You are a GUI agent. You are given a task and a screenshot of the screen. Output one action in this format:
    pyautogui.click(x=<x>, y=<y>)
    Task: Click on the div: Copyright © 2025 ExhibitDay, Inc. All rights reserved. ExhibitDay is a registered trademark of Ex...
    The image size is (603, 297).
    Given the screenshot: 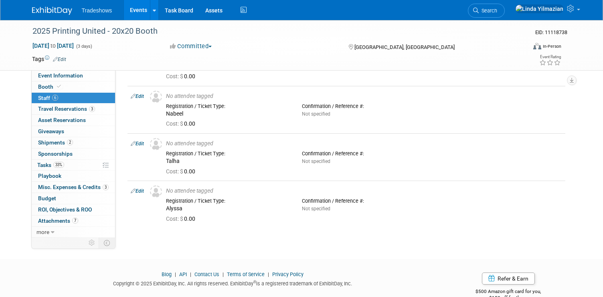 What is the action you would take?
    pyautogui.click(x=233, y=282)
    